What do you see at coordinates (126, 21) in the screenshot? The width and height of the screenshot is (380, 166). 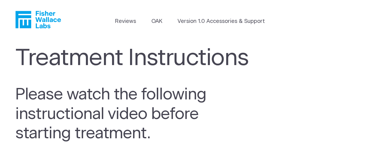 I see `a: Reviews` at bounding box center [126, 21].